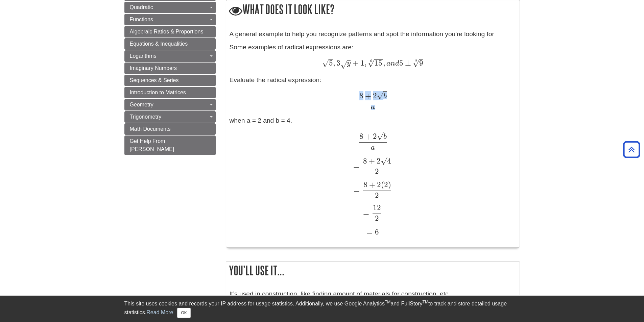 This screenshot has width=644, height=322. Describe the element at coordinates (373, 136) in the screenshot. I see `div: Some examples of radical expressions are: Evaluate the radical expression: when a = 2 and b = 4.` at that location.